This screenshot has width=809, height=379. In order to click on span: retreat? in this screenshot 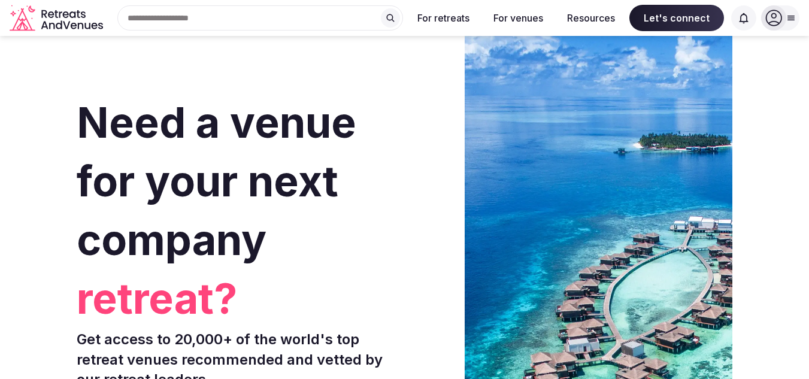, I will do `click(238, 299)`.